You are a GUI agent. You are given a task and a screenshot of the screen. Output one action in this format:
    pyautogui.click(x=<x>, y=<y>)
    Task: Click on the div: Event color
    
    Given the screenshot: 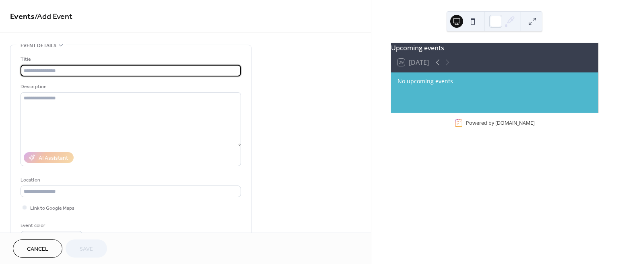 What is the action you would take?
    pyautogui.click(x=51, y=225)
    